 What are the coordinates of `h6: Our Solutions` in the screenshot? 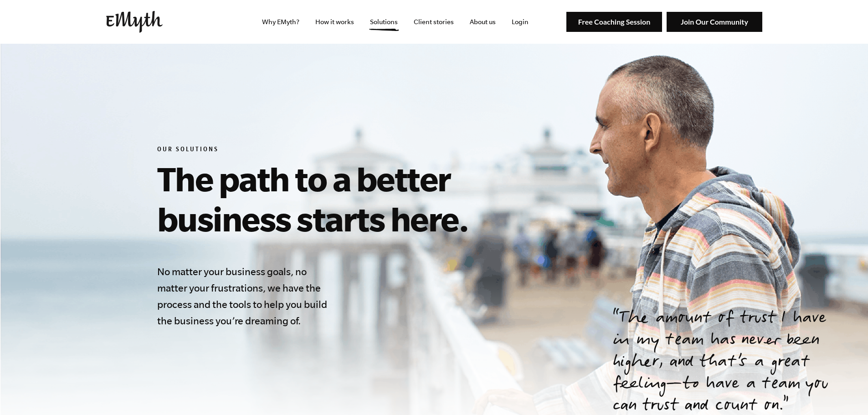 It's located at (365, 151).